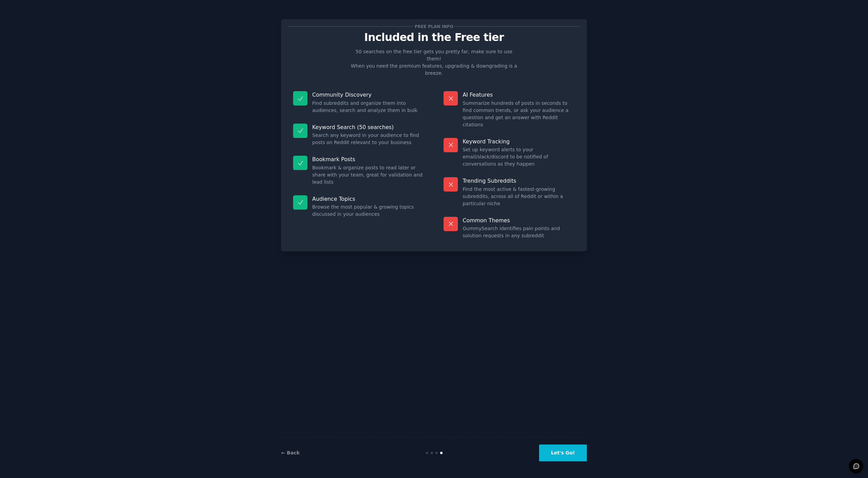 Image resolution: width=868 pixels, height=478 pixels. What do you see at coordinates (290, 453) in the screenshot?
I see `a: ← Back` at bounding box center [290, 453].